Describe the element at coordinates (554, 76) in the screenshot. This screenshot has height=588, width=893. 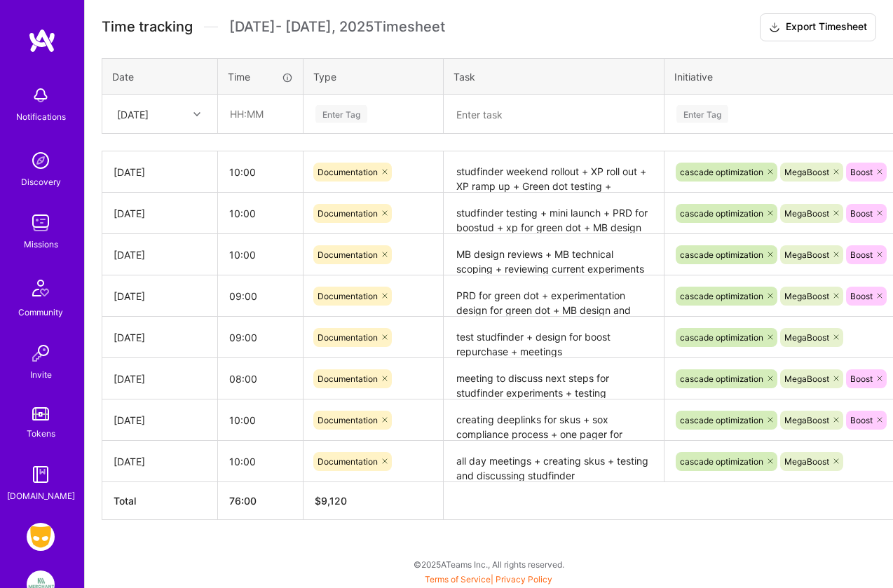
I see `th: Task` at that location.